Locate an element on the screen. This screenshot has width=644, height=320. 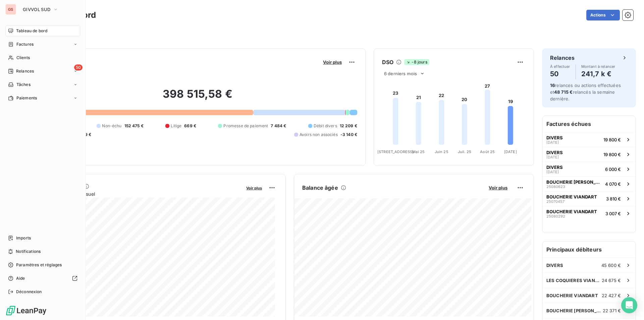
span: -8 jours is located at coordinates (417, 62).